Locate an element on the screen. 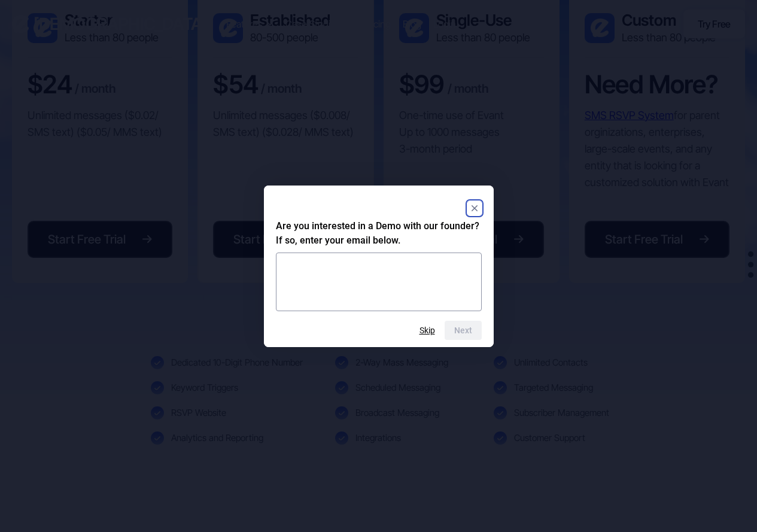 This screenshot has height=532, width=757. dialog: Are you interested in a Demo with our founder? If so, enter your email below. is located at coordinates (379, 266).